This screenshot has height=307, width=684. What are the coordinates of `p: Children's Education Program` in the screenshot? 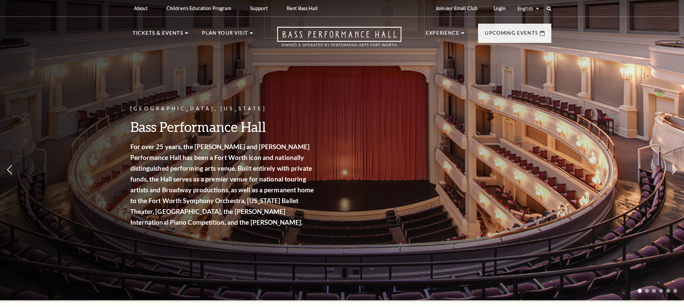 It's located at (199, 8).